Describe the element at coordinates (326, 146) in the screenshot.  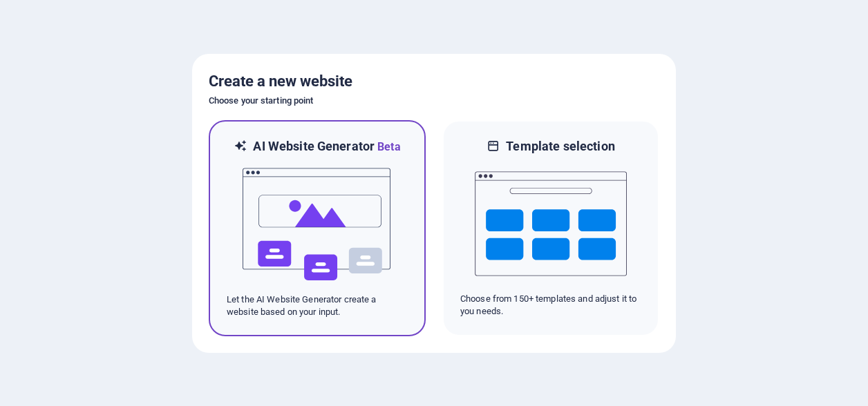
I see `h6: AI Website Generator` at that location.